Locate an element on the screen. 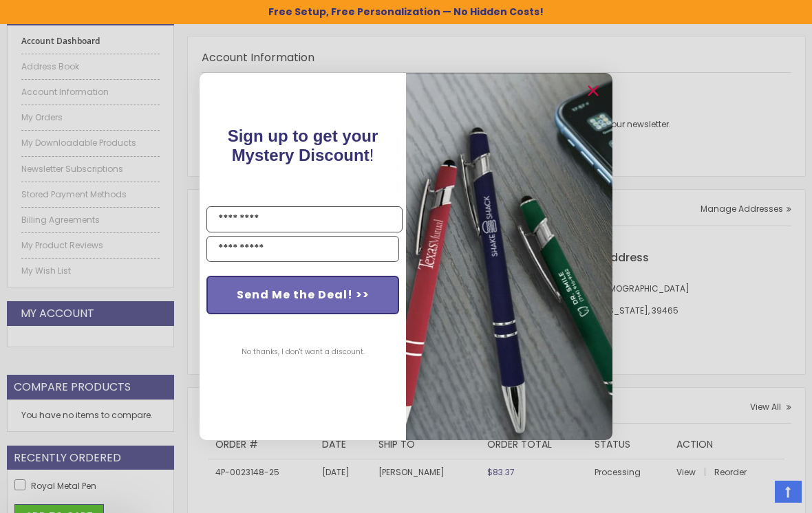 This screenshot has height=513, width=812. button: No thanks, I don't want a discount. is located at coordinates (303, 352).